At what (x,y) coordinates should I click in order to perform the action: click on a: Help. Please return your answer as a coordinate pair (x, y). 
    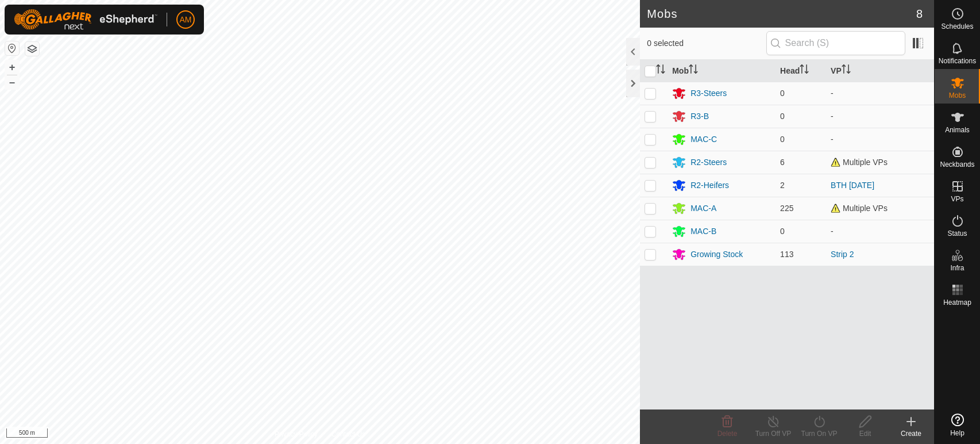
    Looking at the image, I should click on (957, 425).